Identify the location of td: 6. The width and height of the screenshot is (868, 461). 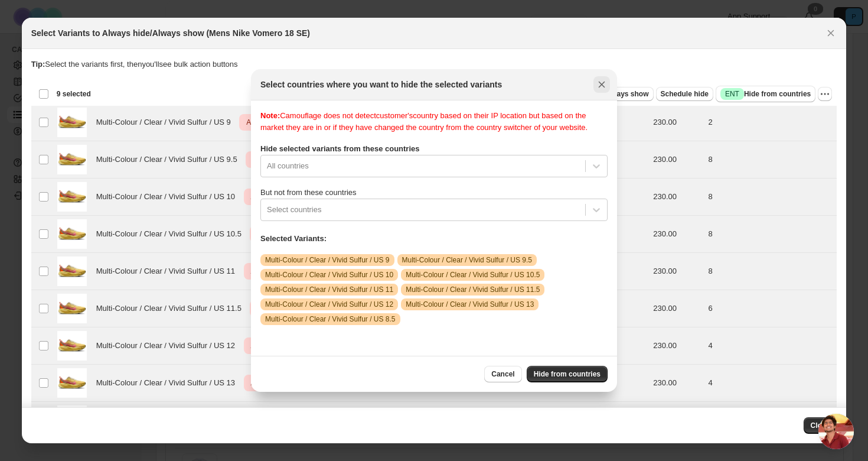
(771, 308).